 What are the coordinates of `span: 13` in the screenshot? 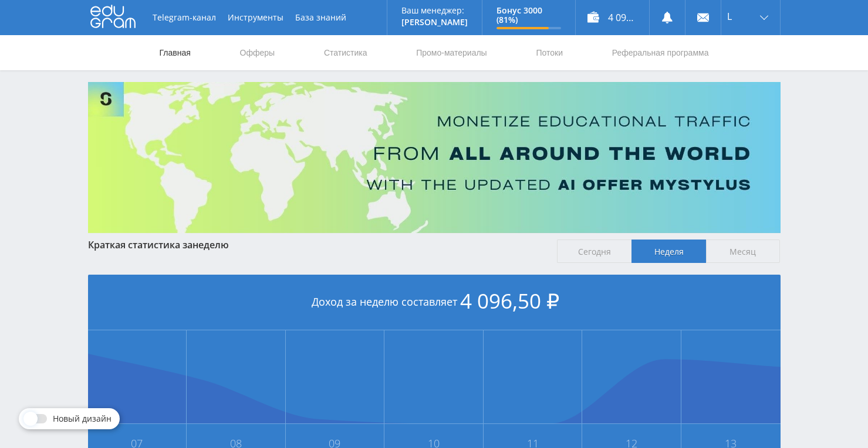 It's located at (730, 444).